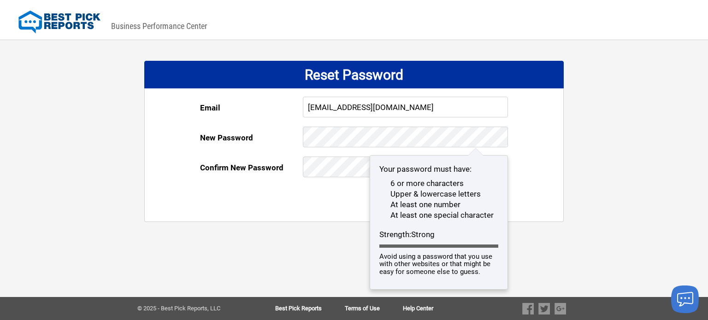  I want to click on span: Strong, so click(423, 235).